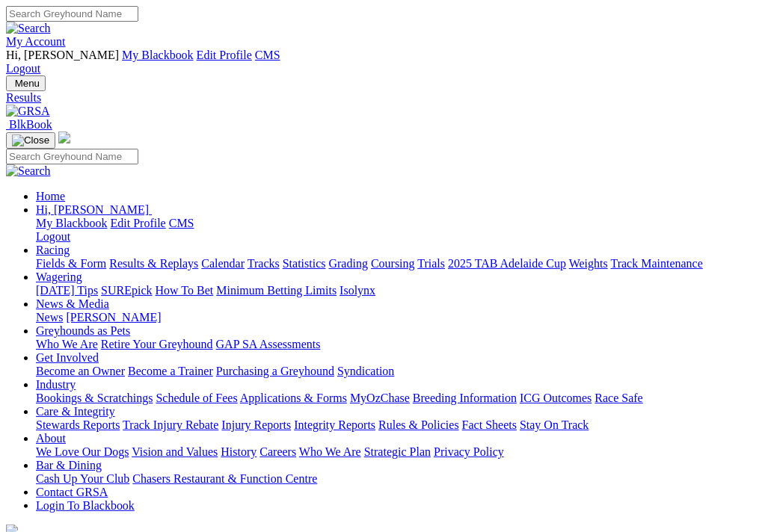 The width and height of the screenshot is (765, 532). Describe the element at coordinates (278, 451) in the screenshot. I see `a: Careers` at that location.